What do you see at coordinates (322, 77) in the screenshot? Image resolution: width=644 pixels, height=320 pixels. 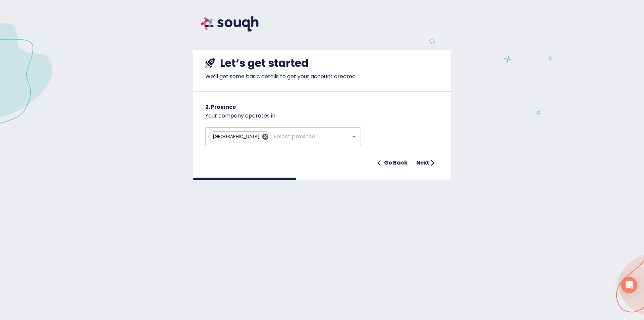 I see `p: We’ll get some basic details to get your account created.` at bounding box center [322, 77].